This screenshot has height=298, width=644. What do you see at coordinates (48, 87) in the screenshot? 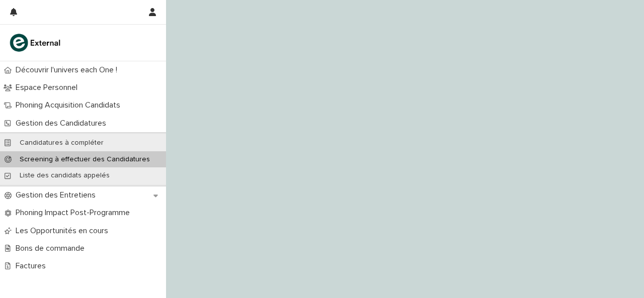
I see `p: Espace Personnel` at bounding box center [48, 87].